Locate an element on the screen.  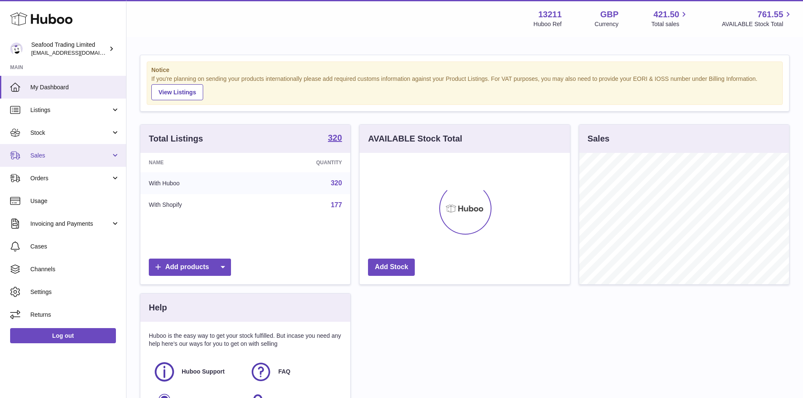
span: Settings is located at coordinates (75, 292).